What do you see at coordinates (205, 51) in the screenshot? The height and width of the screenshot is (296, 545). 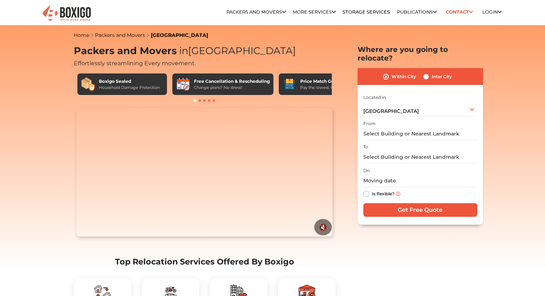 I see `h1: Packers and Movers` at bounding box center [205, 51].